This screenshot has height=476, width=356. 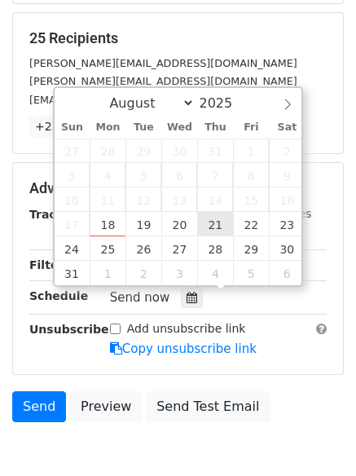 I want to click on span: July 31, 2025, so click(x=215, y=151).